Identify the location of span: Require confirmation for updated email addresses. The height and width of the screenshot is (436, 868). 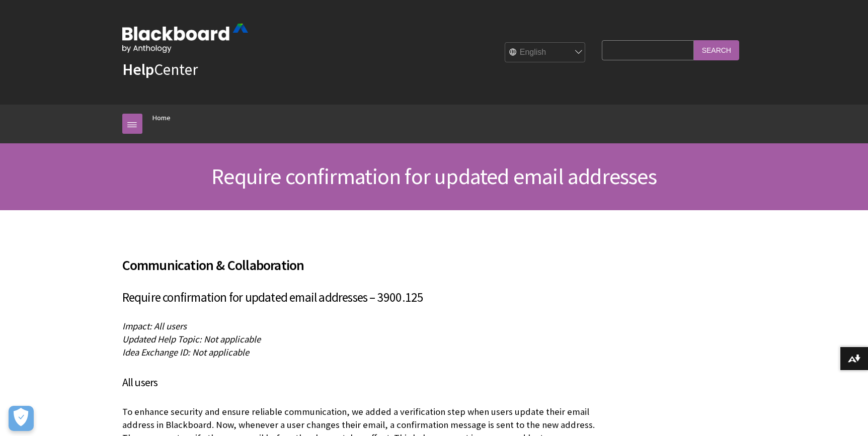
(434, 176).